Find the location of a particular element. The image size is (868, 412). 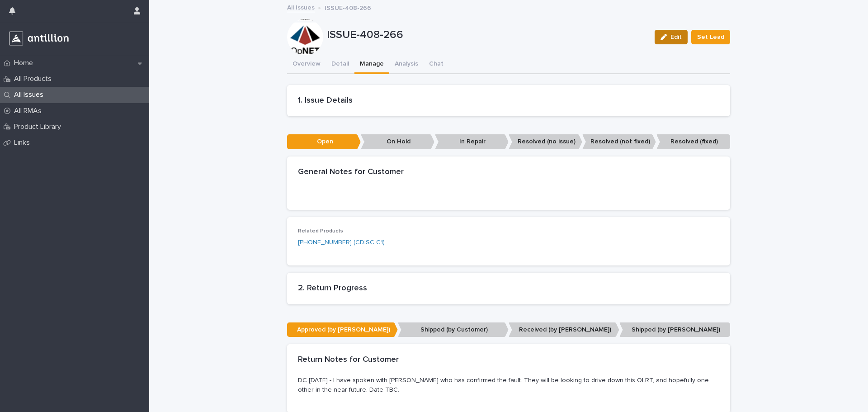

p: Resolved (fixed) is located at coordinates (693, 141).